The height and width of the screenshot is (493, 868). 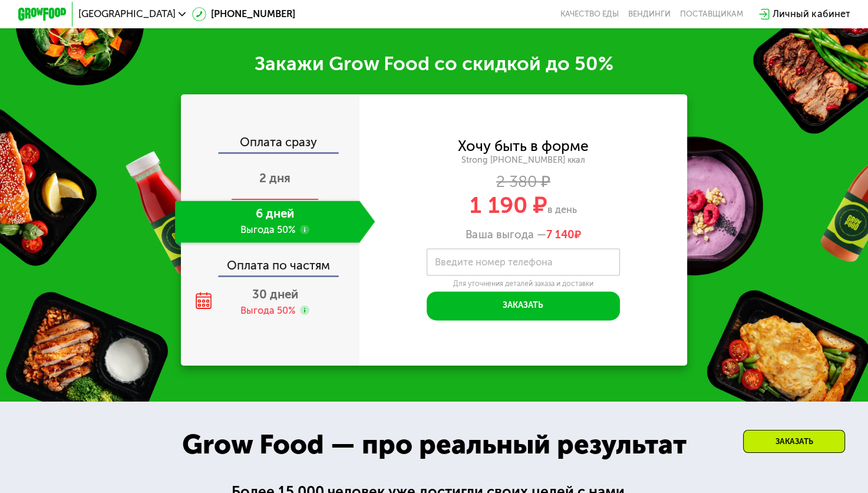 I want to click on div: поставщикам, so click(x=711, y=14).